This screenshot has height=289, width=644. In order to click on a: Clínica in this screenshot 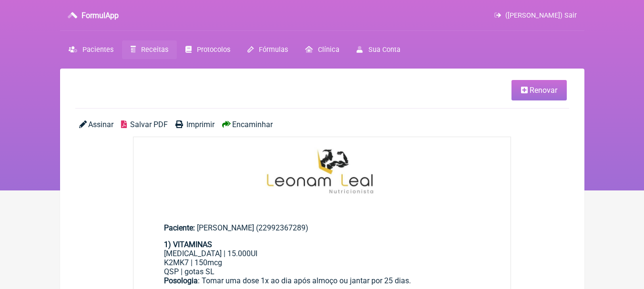, I will do `click(322, 49)`.